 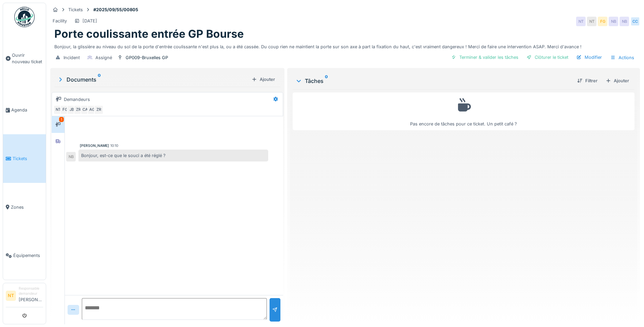 I want to click on div: CA, so click(x=85, y=110).